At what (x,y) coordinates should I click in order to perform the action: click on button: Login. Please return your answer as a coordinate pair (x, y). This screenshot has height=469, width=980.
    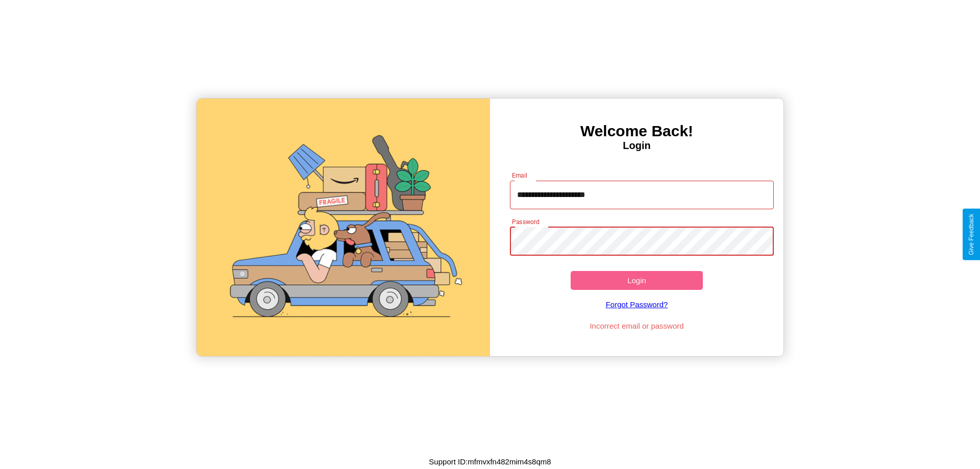
    Looking at the image, I should click on (637, 280).